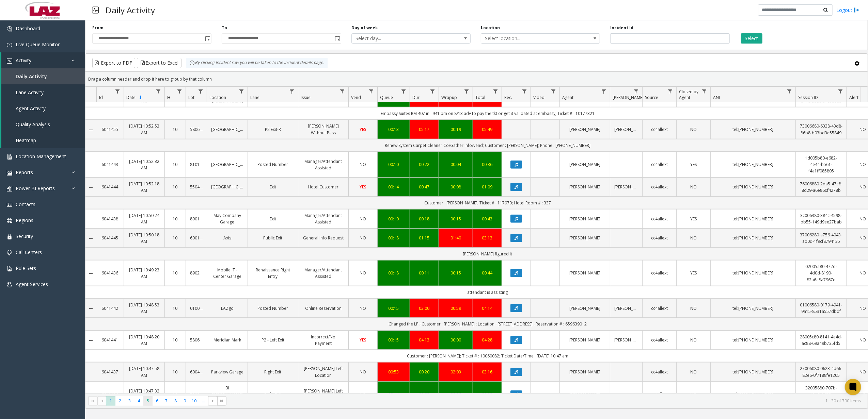  I want to click on a: 1d005b80-e682-4e44-b561-f4a1ff085805, so click(821, 165).